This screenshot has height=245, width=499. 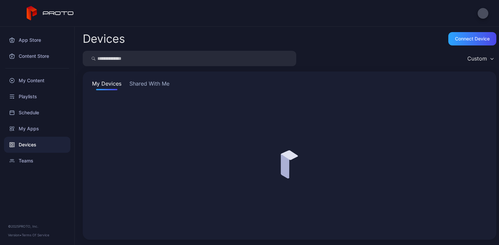 What do you see at coordinates (480, 58) in the screenshot?
I see `button: Custom` at bounding box center [480, 58].